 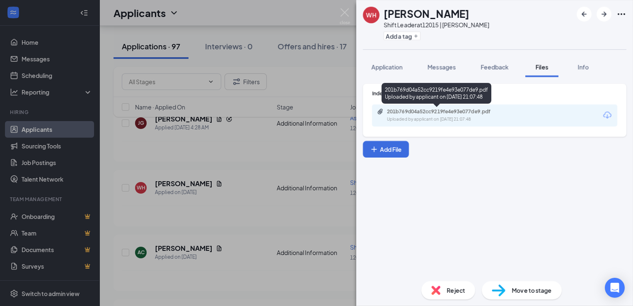 I want to click on button: Add FilePlus, so click(x=386, y=149).